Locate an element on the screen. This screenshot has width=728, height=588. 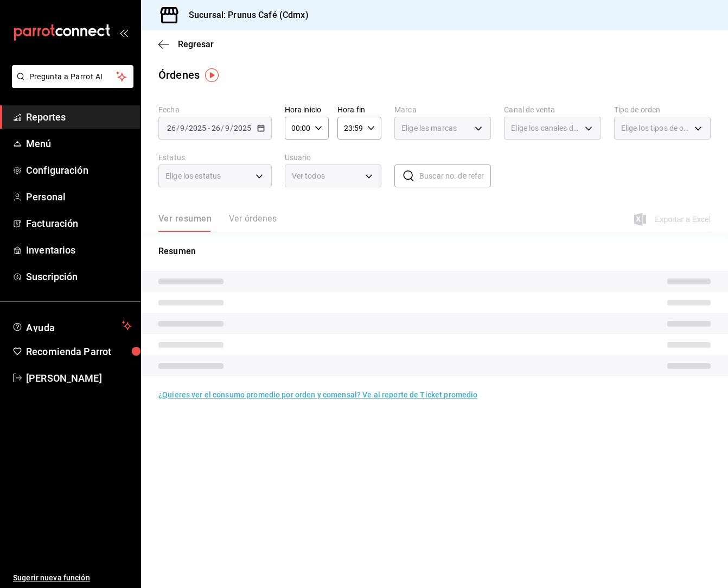
span: Facturación is located at coordinates (79, 223).